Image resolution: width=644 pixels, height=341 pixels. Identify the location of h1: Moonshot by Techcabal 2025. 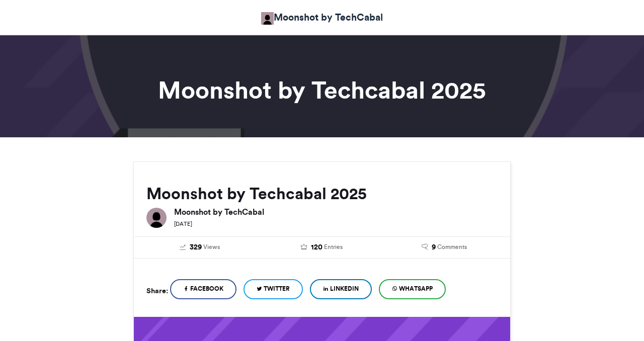
(322, 90).